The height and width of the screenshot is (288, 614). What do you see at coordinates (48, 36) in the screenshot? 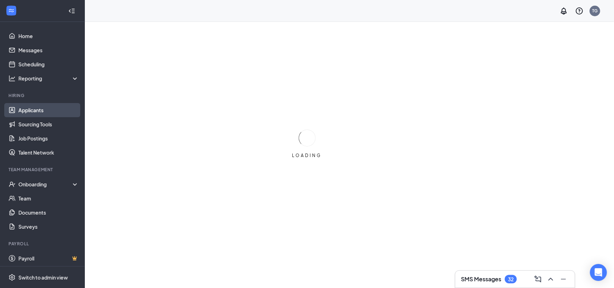
I see `a: Home` at bounding box center [48, 36].